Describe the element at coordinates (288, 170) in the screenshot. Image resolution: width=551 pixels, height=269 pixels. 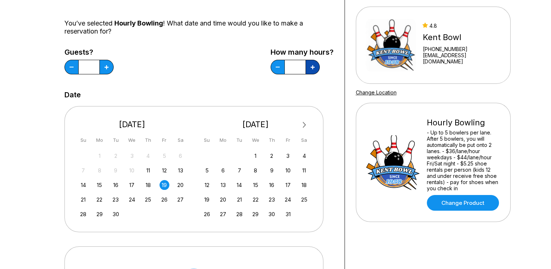
I see `div: Choose Friday, October 10th, 2025` at that location.